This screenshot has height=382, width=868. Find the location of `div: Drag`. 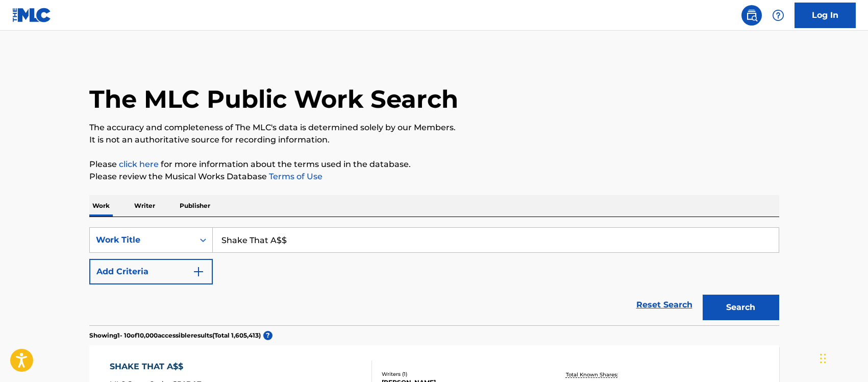

div: Drag is located at coordinates (824, 358).